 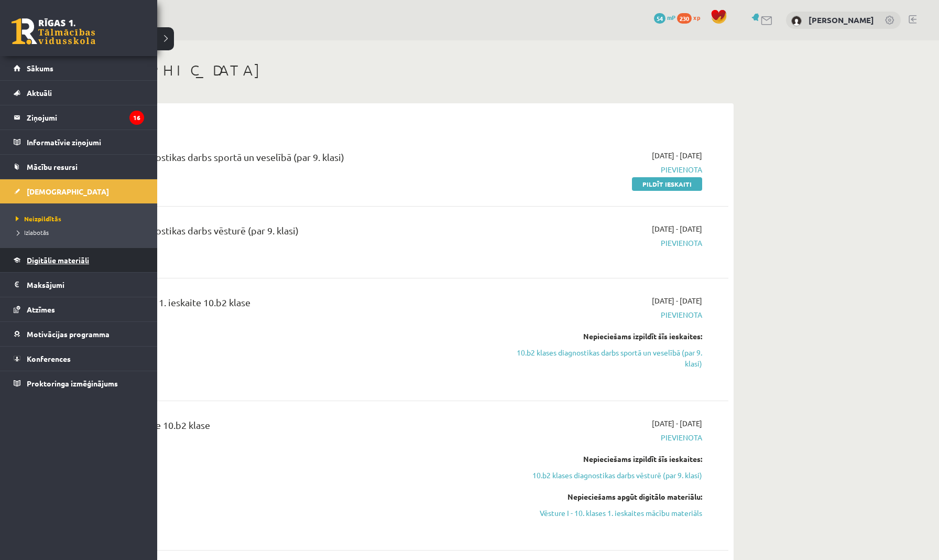 What do you see at coordinates (603, 474) in the screenshot?
I see `a: 10.b2 klases diagnostikas darbs vēsturē (par 9. klasi)` at bounding box center [603, 474].